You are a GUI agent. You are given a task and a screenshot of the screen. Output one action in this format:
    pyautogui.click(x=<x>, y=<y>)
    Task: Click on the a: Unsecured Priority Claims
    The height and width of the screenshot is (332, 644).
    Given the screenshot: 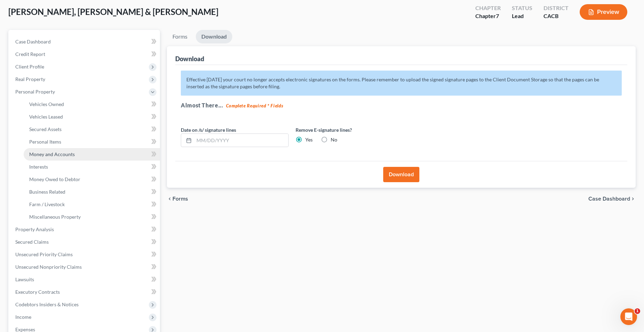 What is the action you would take?
    pyautogui.click(x=85, y=255)
    